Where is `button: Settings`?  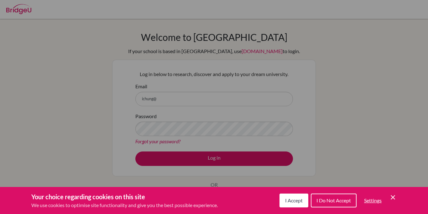 button: Settings is located at coordinates (373, 200).